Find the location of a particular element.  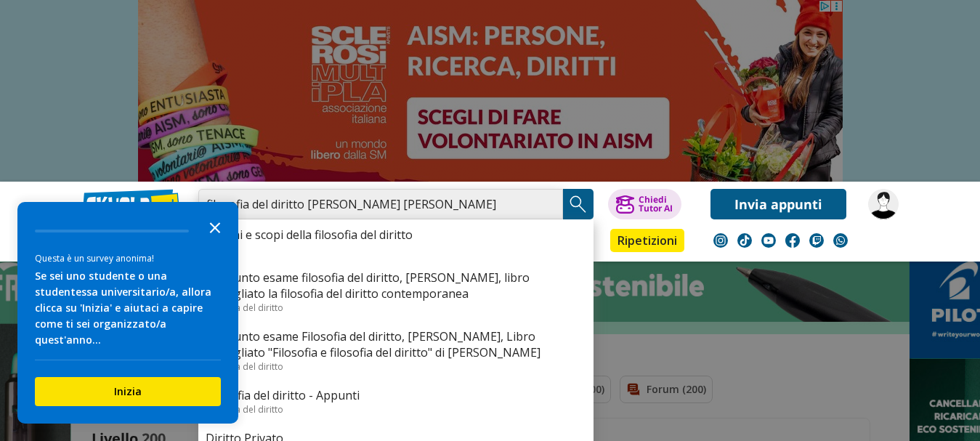

a: Invia appunti is located at coordinates (778, 204).